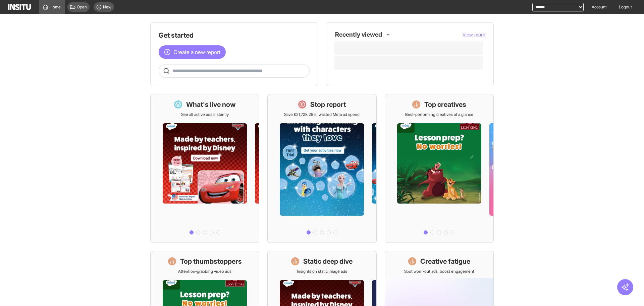 Image resolution: width=644 pixels, height=306 pixels. Describe the element at coordinates (446, 104) in the screenshot. I see `h1: Top creatives` at that location.